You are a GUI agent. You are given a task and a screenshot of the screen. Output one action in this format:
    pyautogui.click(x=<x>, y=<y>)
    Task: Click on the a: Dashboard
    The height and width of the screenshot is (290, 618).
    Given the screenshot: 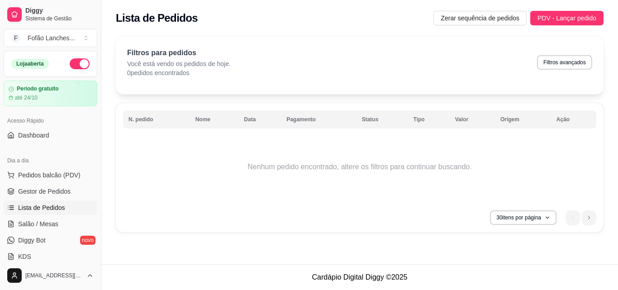 What is the action you would take?
    pyautogui.click(x=50, y=135)
    